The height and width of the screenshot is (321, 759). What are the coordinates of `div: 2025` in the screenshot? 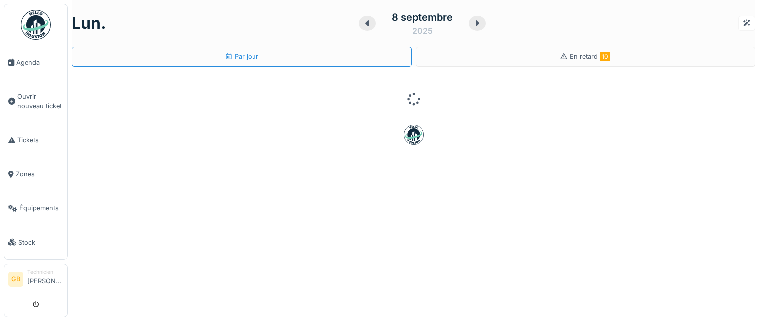 It's located at (422, 31).